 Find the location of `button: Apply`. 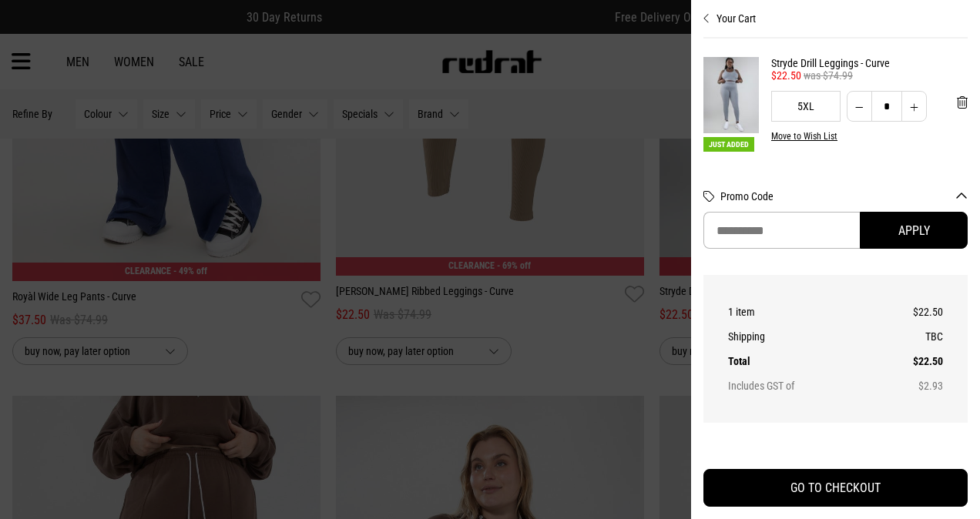

button: Apply is located at coordinates (914, 231).